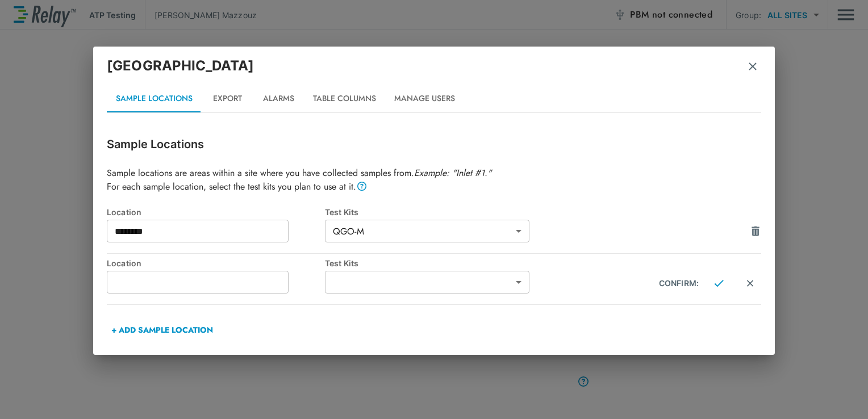 The height and width of the screenshot is (419, 868). Describe the element at coordinates (434, 180) in the screenshot. I see `p: Sample locations are areas within a site where you have collected samples from. For each sample l...` at that location.